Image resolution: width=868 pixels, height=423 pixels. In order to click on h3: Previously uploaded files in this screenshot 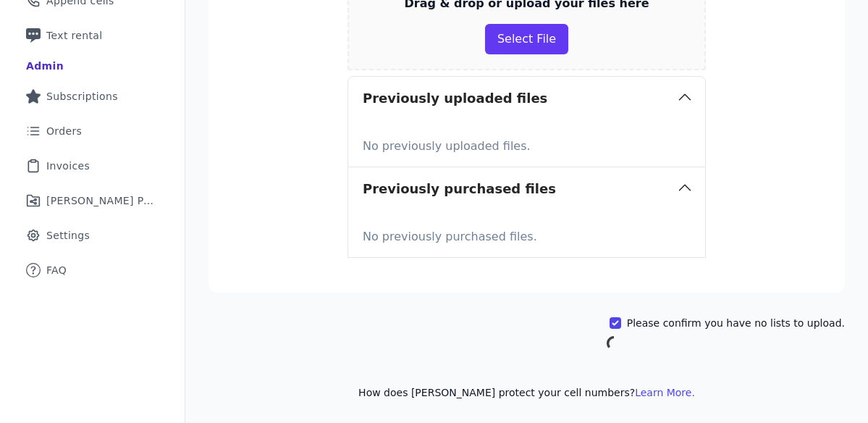, I will do `click(454, 98)`.